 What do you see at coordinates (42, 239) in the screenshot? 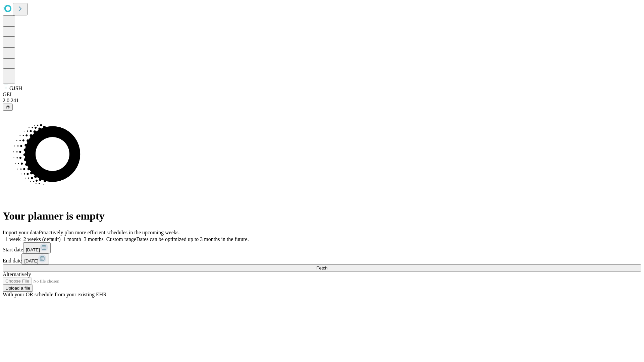
I see `span: 2 weeks (default)` at bounding box center [42, 239].